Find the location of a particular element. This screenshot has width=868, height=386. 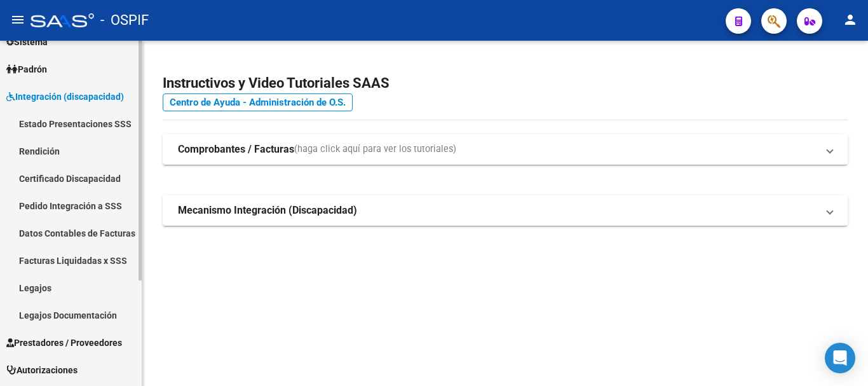

h2: Instructivos y Video Tutoriales SAAS is located at coordinates (505, 83).